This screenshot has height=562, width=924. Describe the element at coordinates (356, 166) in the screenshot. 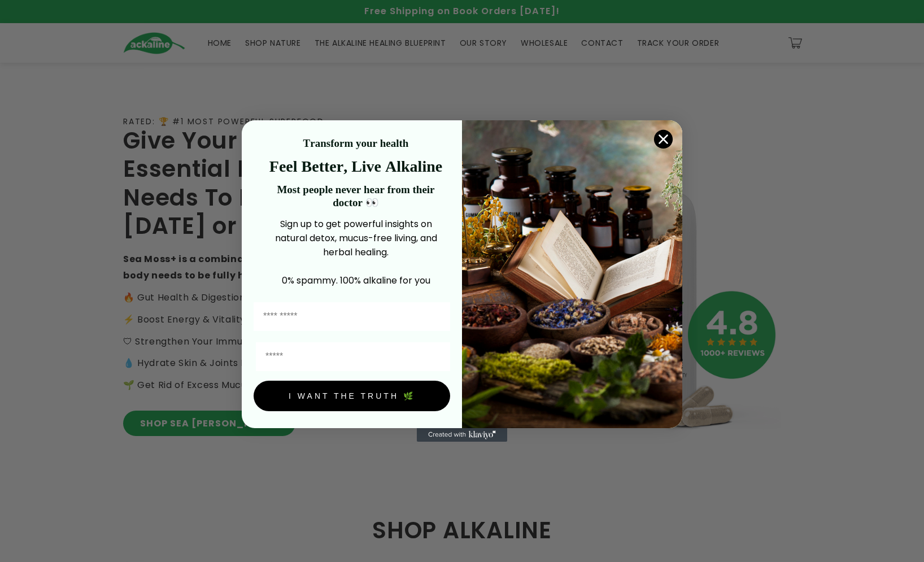

I see `strong: Feel Better, Live Alkaline` at that location.